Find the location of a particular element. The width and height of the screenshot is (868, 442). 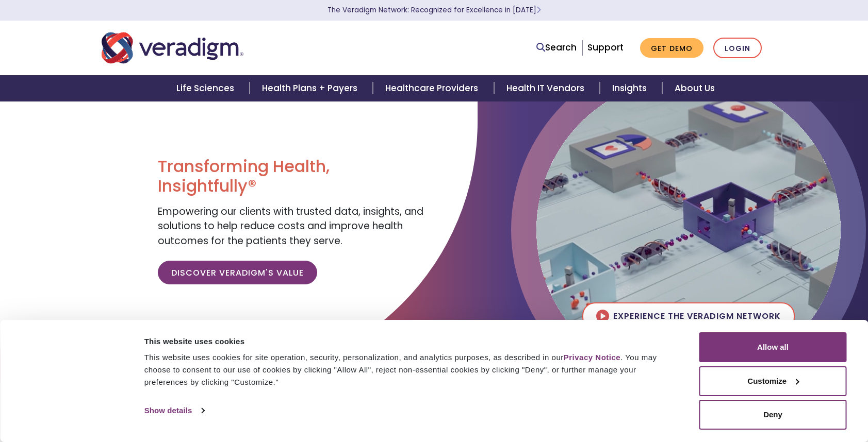

a: Life Sciences is located at coordinates (207, 88).